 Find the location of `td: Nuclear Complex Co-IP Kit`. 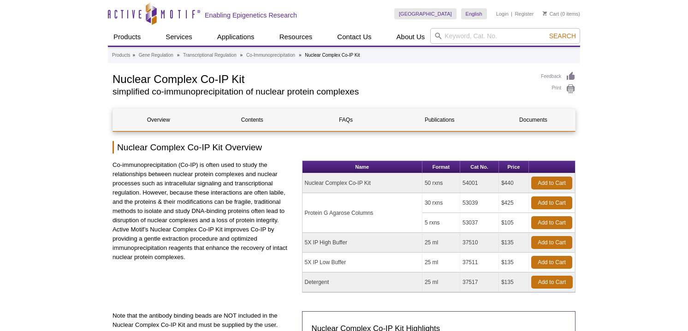

td: Nuclear Complex Co-IP Kit is located at coordinates (362, 183).